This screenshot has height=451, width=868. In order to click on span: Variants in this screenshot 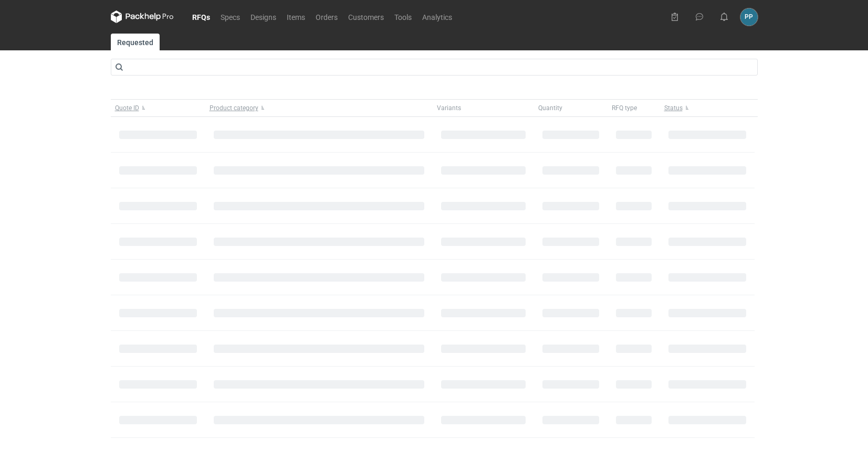, I will do `click(449, 108)`.